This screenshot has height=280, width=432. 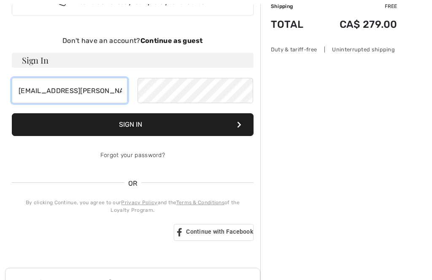 What do you see at coordinates (172, 40) in the screenshot?
I see `strong: Continue as guest` at bounding box center [172, 40].